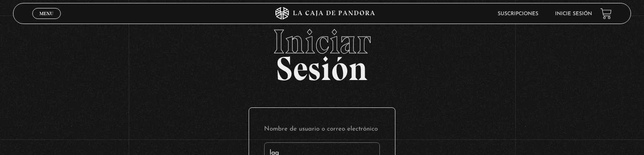  Describe the element at coordinates (322, 41) in the screenshot. I see `span: Iniciar` at that location.